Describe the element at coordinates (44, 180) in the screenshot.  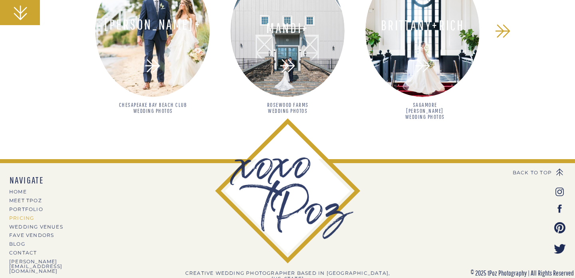
I see `nav: NAVIGATE` at that location.